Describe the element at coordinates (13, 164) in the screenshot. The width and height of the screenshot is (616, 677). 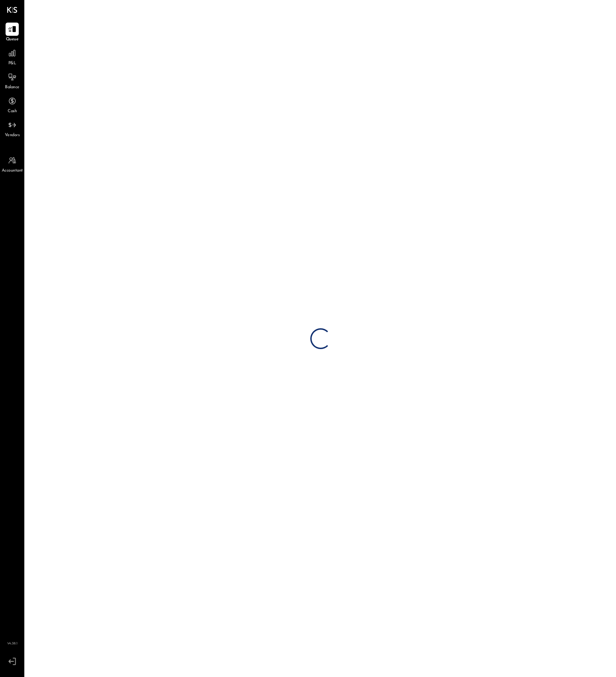
I see `a: Accountant` at that location.